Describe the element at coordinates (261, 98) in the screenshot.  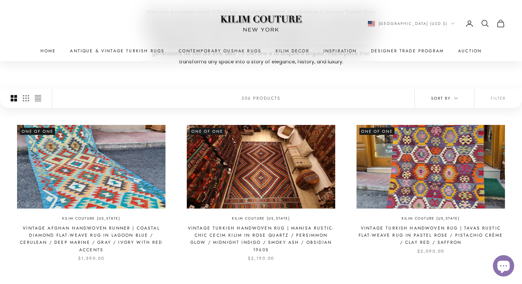
I see `p: 306 products` at that location.